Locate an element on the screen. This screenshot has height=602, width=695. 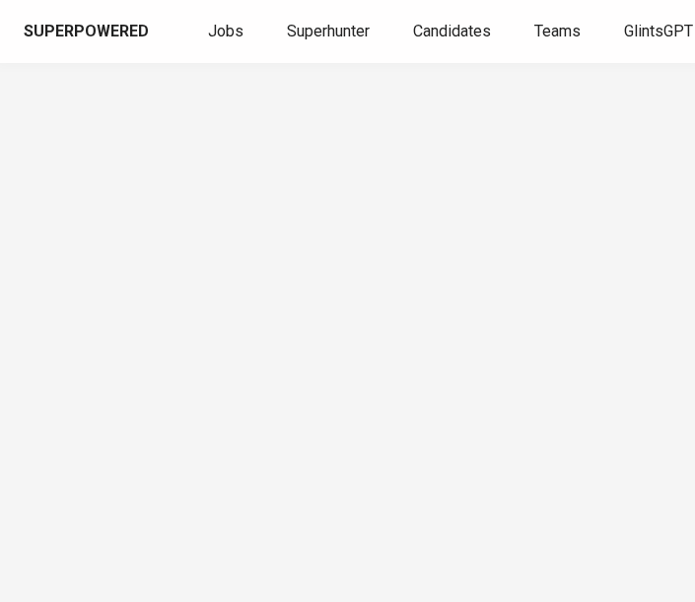
a: Teams is located at coordinates (559, 32).